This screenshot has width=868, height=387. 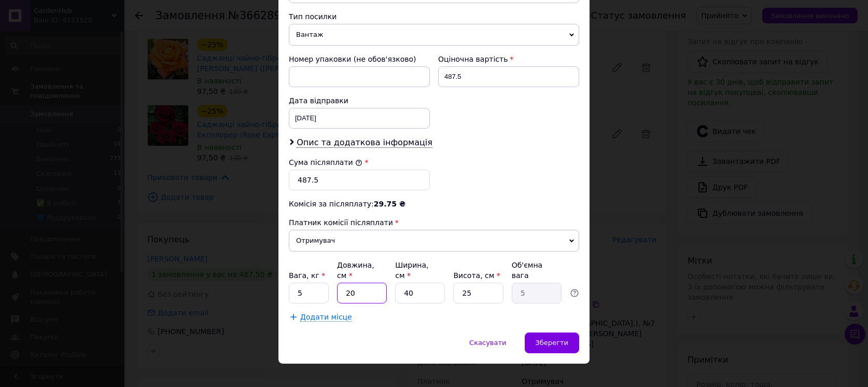 What do you see at coordinates (537, 270) in the screenshot?
I see `div: Об'ємна вага` at bounding box center [537, 270].